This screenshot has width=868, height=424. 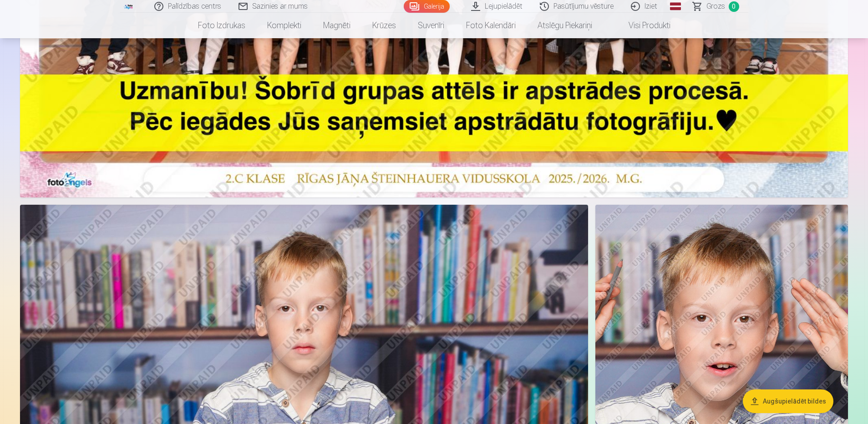 What do you see at coordinates (715, 6) in the screenshot?
I see `span: Grozs` at bounding box center [715, 6].